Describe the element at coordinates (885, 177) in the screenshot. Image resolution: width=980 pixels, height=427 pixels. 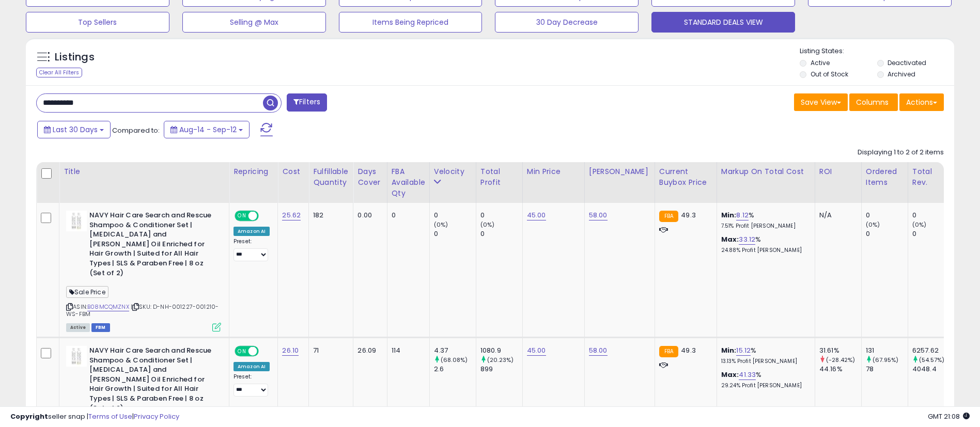
I see `div: Ordered Items` at that location.